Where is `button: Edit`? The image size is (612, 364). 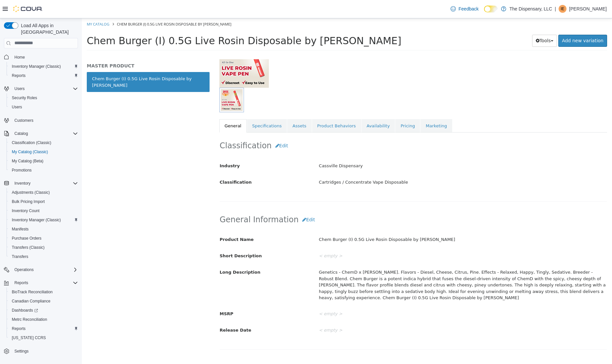
button: Edit is located at coordinates (227, 202).